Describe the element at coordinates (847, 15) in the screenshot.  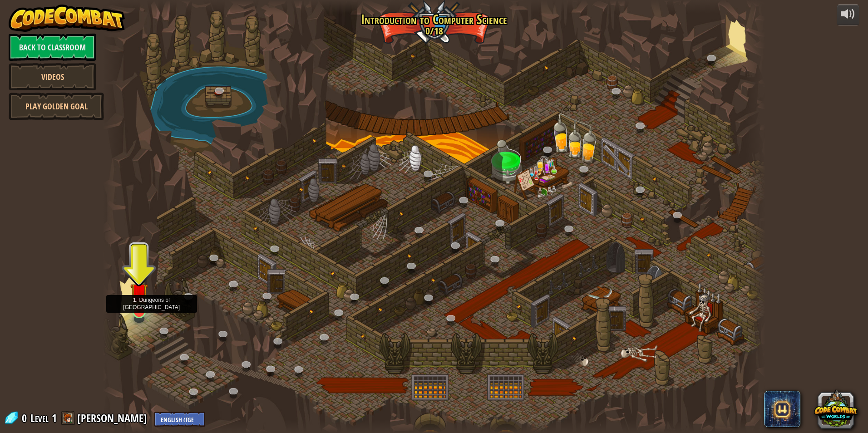
I see `button: Adjust volume` at that location.